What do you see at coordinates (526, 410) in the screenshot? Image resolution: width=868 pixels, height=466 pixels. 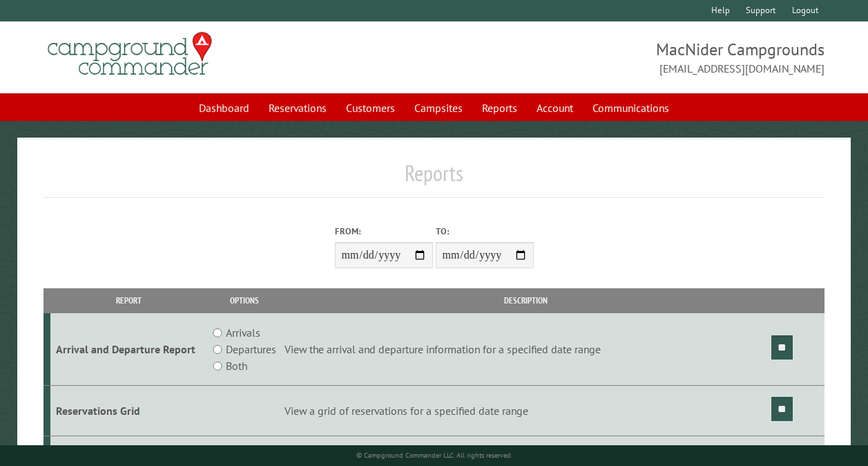 I see `td: View a grid of reservations for a specified date range` at bounding box center [526, 410].